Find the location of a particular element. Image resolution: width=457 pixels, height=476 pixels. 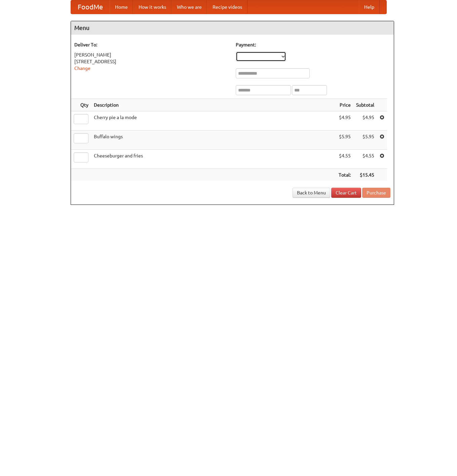

th: Description is located at coordinates (214, 105).